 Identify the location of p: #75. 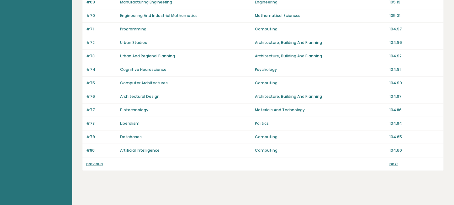
(101, 83).